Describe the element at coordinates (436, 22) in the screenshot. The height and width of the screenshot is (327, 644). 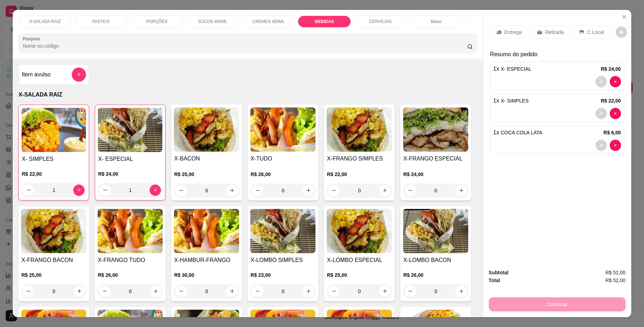
I see `p: Balas` at that location.